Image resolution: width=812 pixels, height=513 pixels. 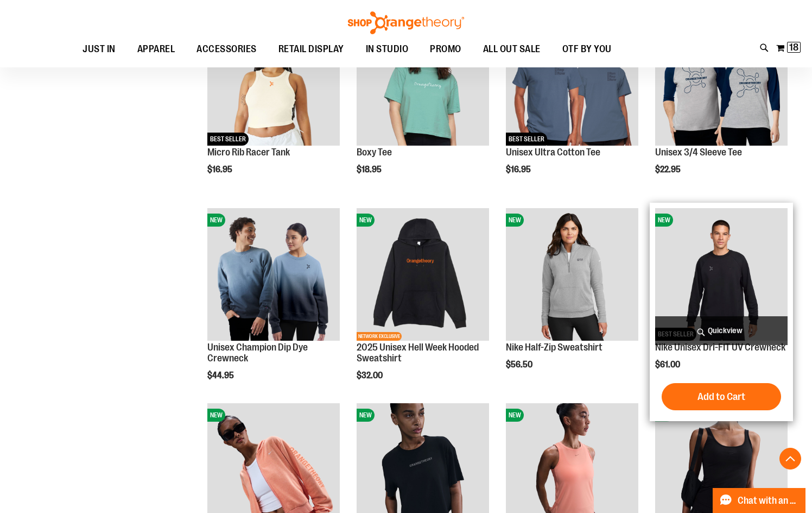 What do you see at coordinates (406, 22) in the screenshot?
I see `img: Shop Orangetheory` at bounding box center [406, 22].